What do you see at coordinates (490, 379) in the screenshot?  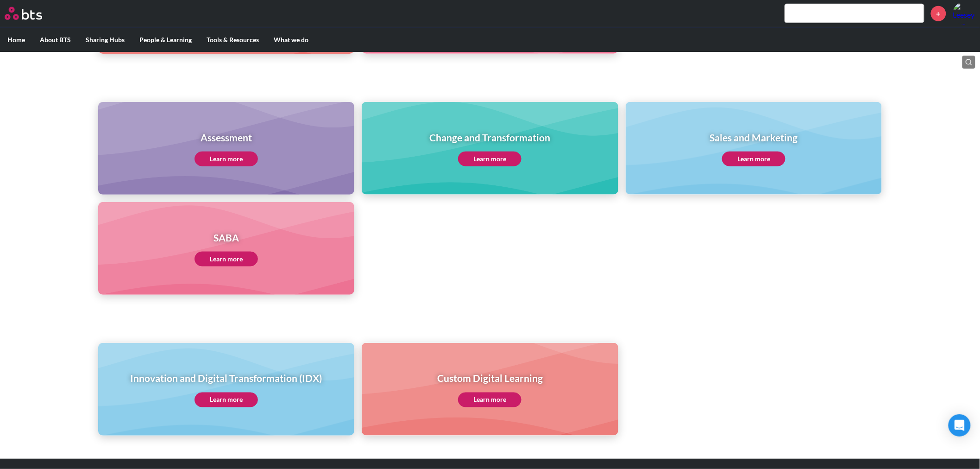 I see `h1: Custom Digital Learning` at bounding box center [490, 379].